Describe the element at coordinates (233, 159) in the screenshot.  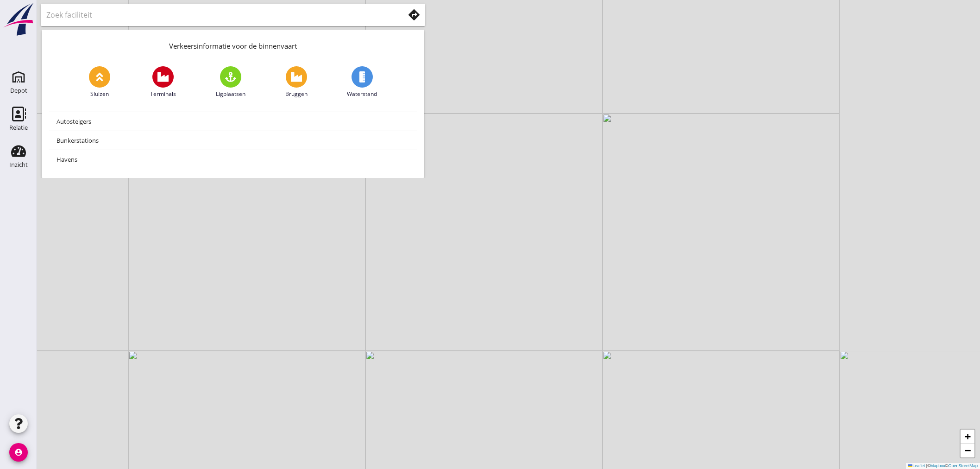
I see `div: Havens` at that location.